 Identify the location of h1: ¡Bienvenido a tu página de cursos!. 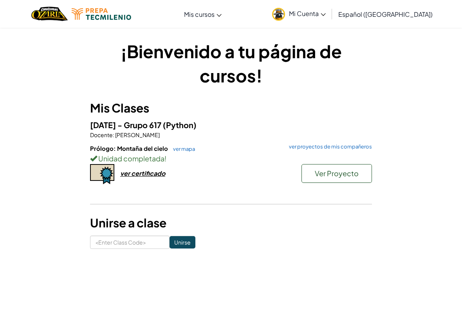
(231, 63).